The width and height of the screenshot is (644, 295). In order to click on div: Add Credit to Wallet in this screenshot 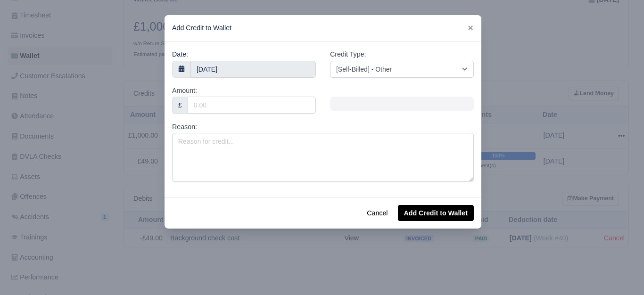, I will do `click(323, 28)`.